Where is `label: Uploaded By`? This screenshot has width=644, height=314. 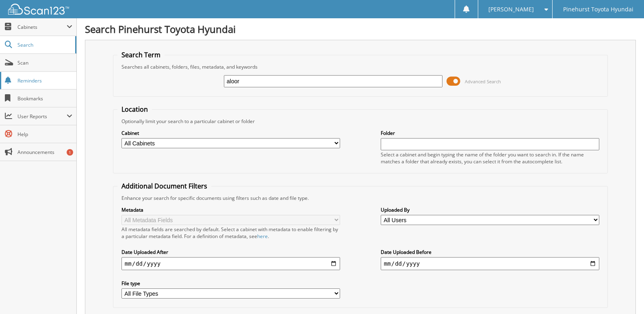
label: Uploaded By is located at coordinates (490, 210).